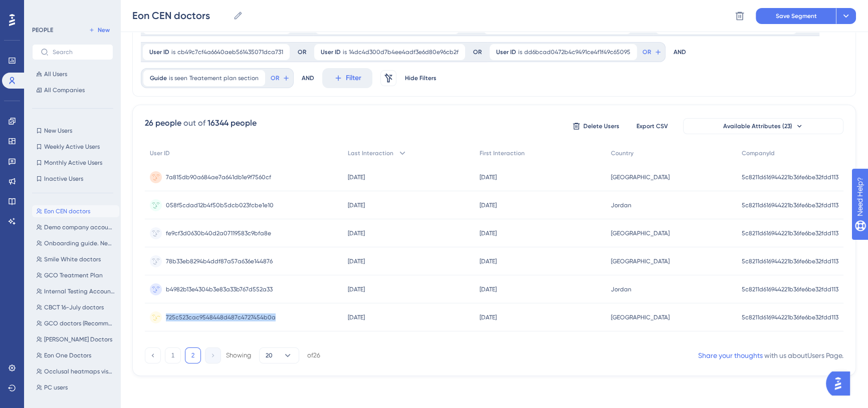 The height and width of the screenshot is (408, 868). I want to click on span: Save Segment, so click(796, 16).